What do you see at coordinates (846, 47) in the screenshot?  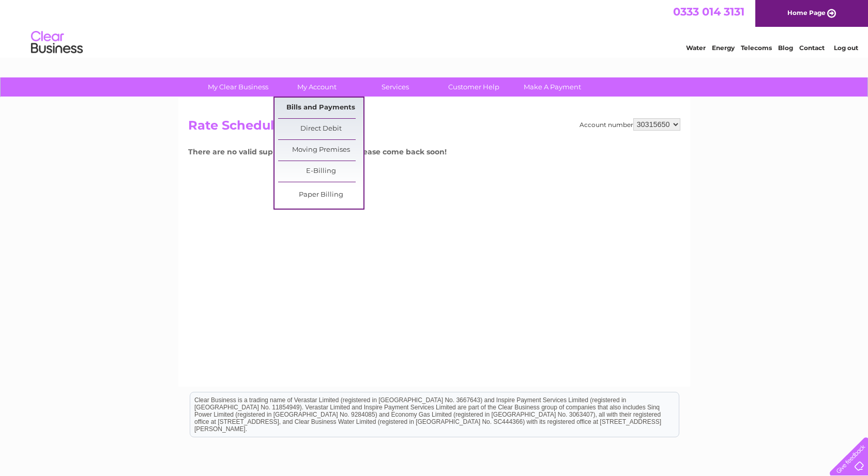 I see `a: Log out` at bounding box center [846, 47].